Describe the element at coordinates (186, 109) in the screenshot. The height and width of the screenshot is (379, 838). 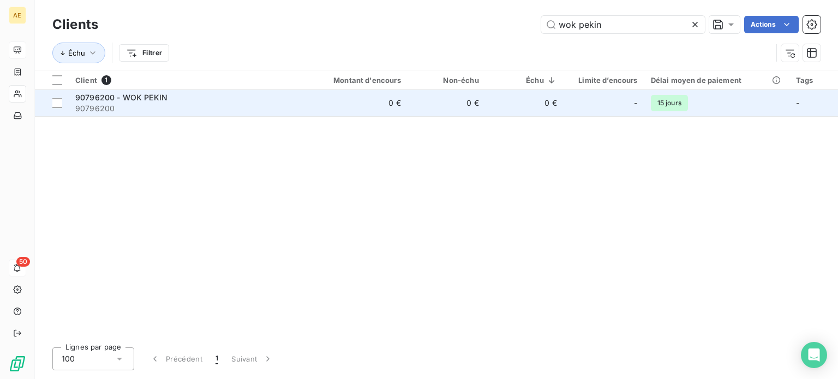
I see `span: 90796200` at that location.